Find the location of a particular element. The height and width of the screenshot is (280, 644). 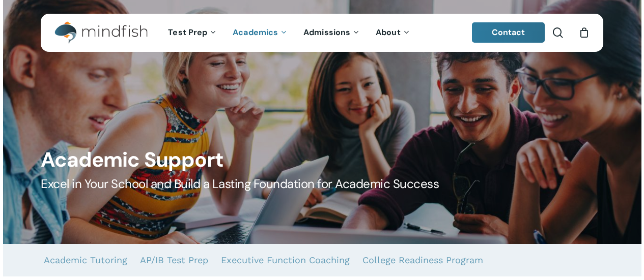

a: Executive Function Coaching is located at coordinates (285, 260).